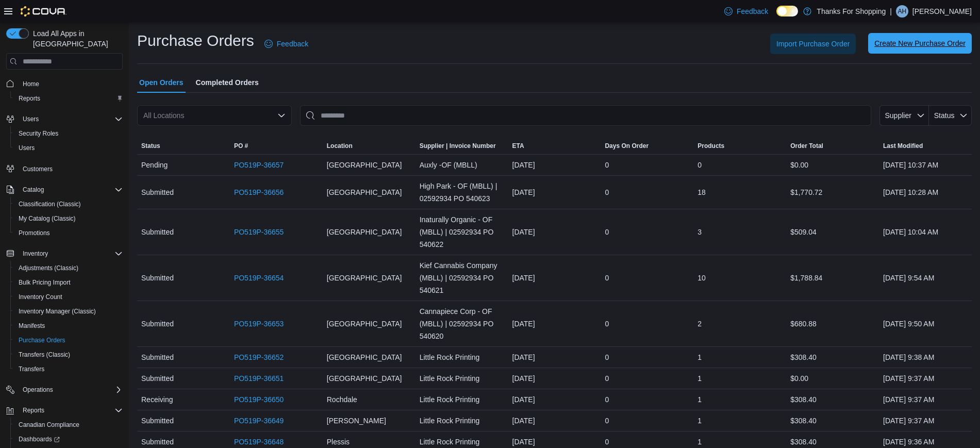 The height and width of the screenshot is (448, 980). Describe the element at coordinates (69, 233) in the screenshot. I see `button: Promotions` at that location.